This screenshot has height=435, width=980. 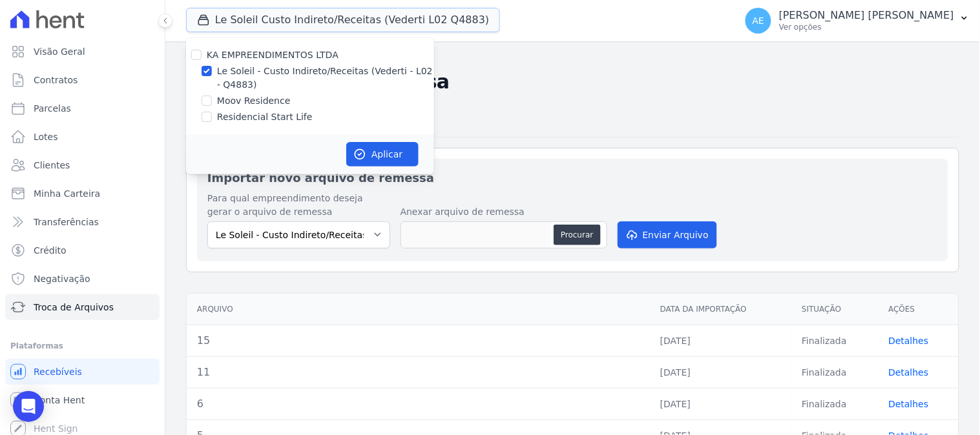 I want to click on th: Situação, so click(x=835, y=309).